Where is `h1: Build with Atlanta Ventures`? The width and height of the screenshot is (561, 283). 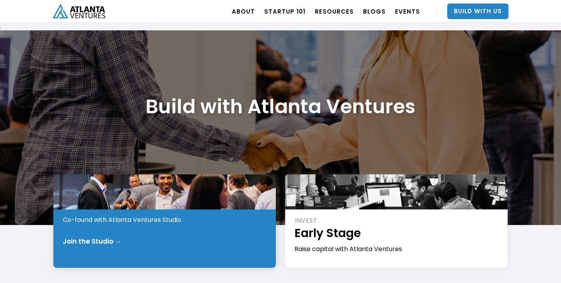
h1: Build with Atlanta Ventures is located at coordinates (281, 106).